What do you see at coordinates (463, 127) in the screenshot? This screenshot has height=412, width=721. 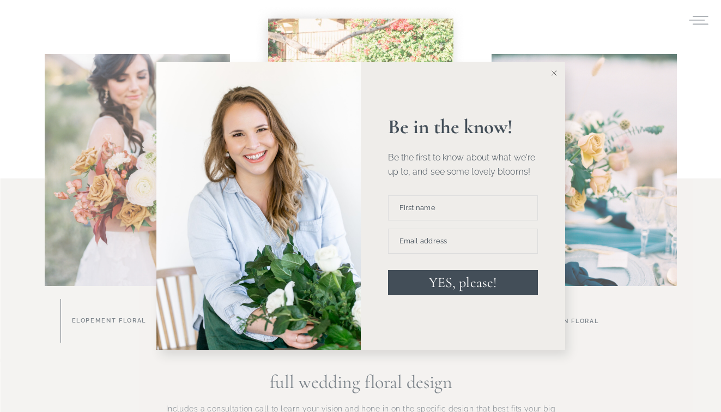 I see `p: Be in the know!` at bounding box center [463, 127].